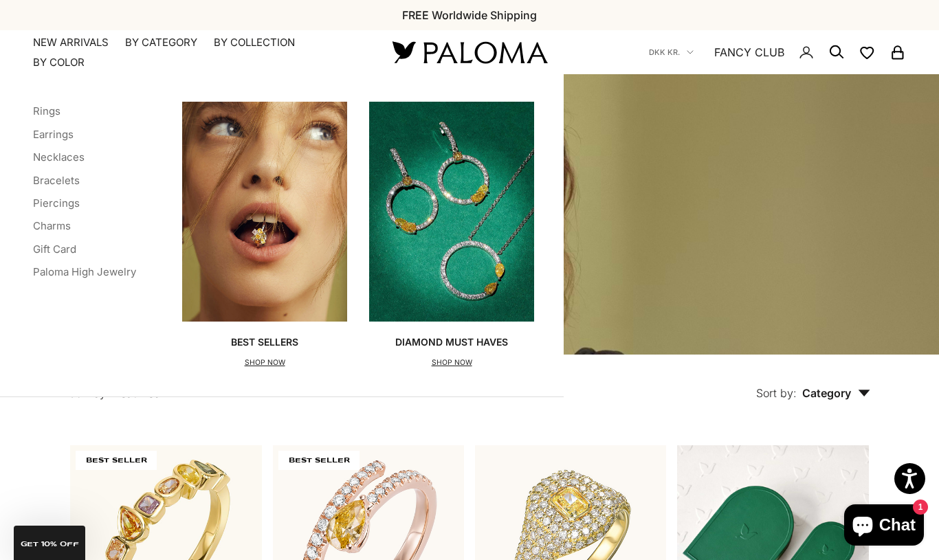 The height and width of the screenshot is (560, 939). I want to click on button: Sort by: Category, so click(814, 383).